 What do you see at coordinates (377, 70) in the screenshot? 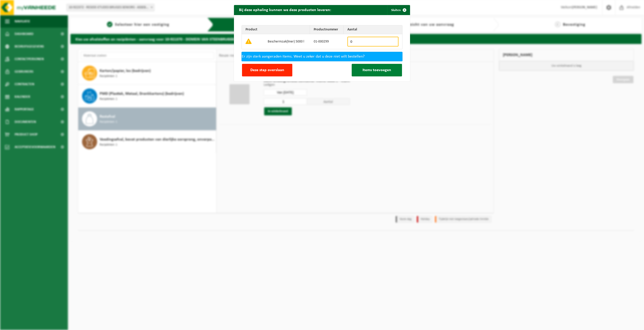
I see `span: Items toevoegen` at bounding box center [377, 70].